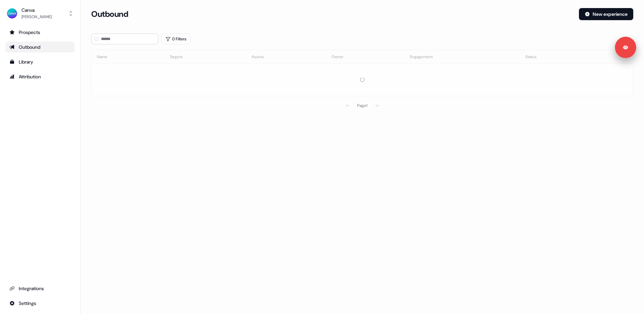 This screenshot has height=314, width=644. I want to click on button: Go to integrations, so click(40, 303).